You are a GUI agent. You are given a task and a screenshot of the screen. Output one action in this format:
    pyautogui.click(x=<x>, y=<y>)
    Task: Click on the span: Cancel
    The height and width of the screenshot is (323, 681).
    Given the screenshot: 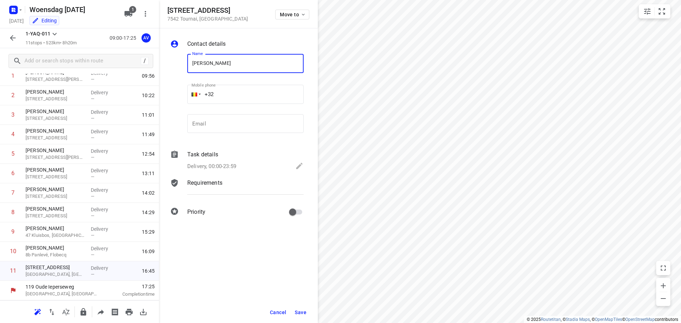 What is the action you would take?
    pyautogui.click(x=278, y=312)
    